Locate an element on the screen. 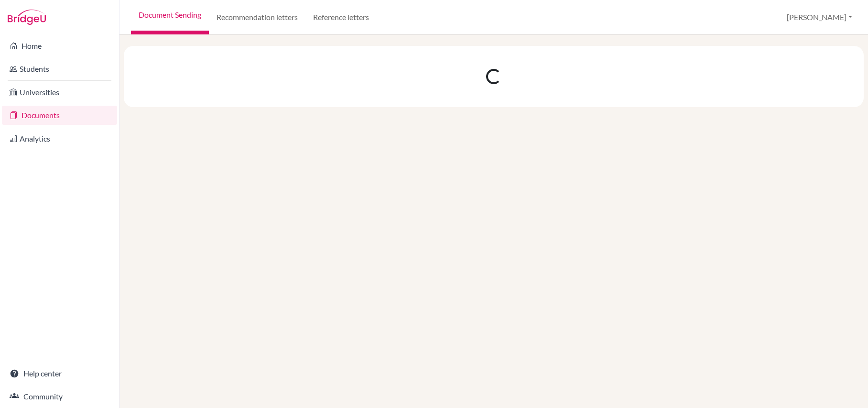  img: Bridge-U is located at coordinates (27, 17).